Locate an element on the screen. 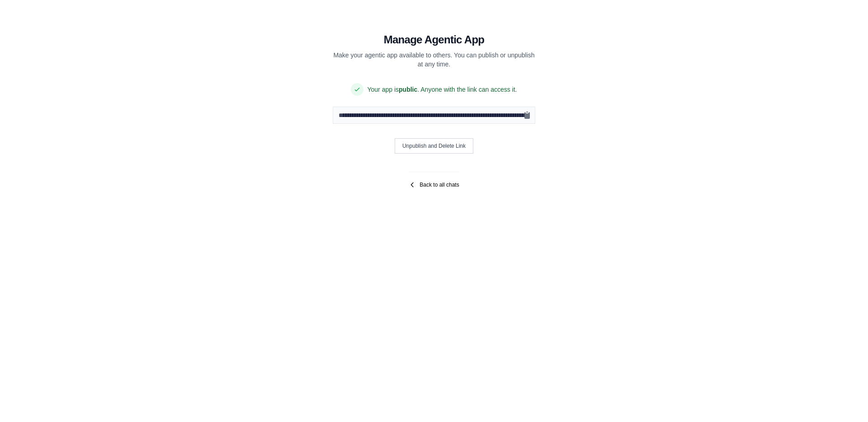 This screenshot has height=422, width=868. p: Make your agentic app available to others. You can publish or unpublish at any time. is located at coordinates (434, 60).